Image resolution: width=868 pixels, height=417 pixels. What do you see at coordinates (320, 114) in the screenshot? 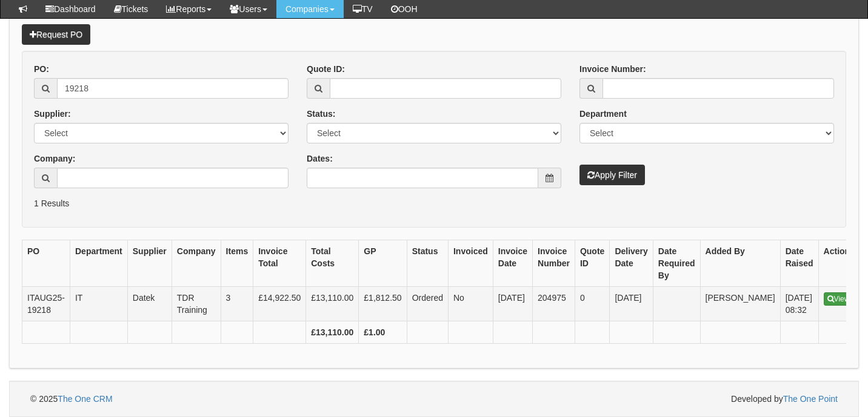
I see `label: Status:` at bounding box center [320, 114].